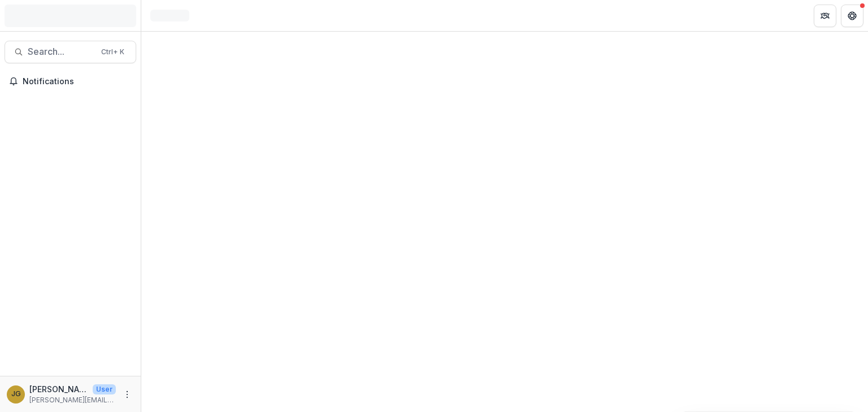  Describe the element at coordinates (16, 394) in the screenshot. I see `div: Jenna Grant` at that location.